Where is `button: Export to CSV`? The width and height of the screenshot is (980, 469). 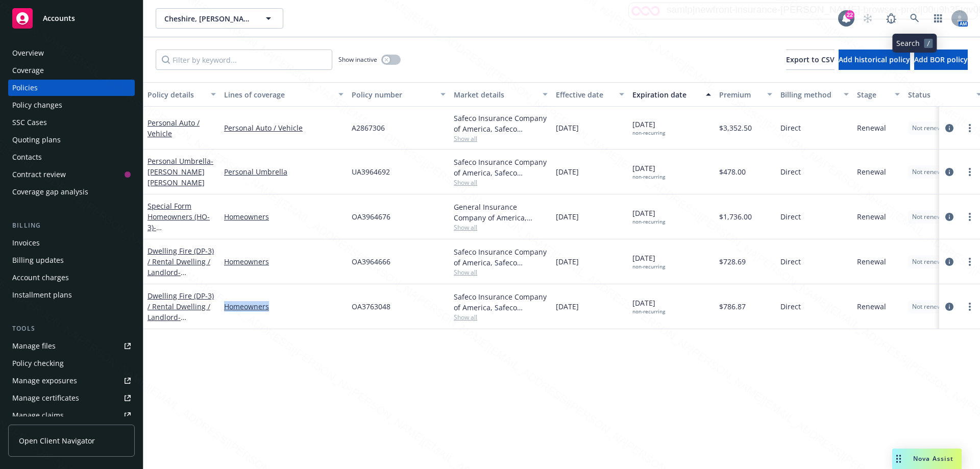 button: Export to CSV is located at coordinates (810, 59).